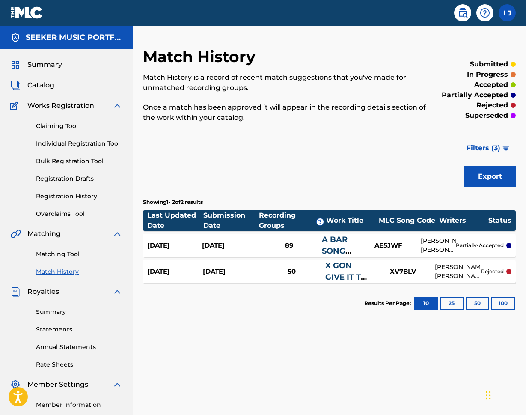 The width and height of the screenshot is (526, 415). Describe the element at coordinates (289, 245) in the screenshot. I see `div: 89` at that location.